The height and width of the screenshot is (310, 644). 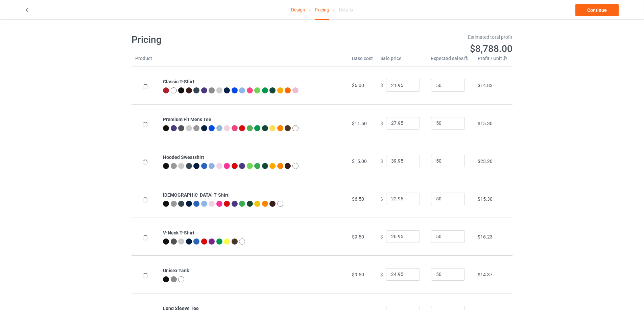 What do you see at coordinates (358, 85) in the screenshot?
I see `span: $6.00` at bounding box center [358, 85].